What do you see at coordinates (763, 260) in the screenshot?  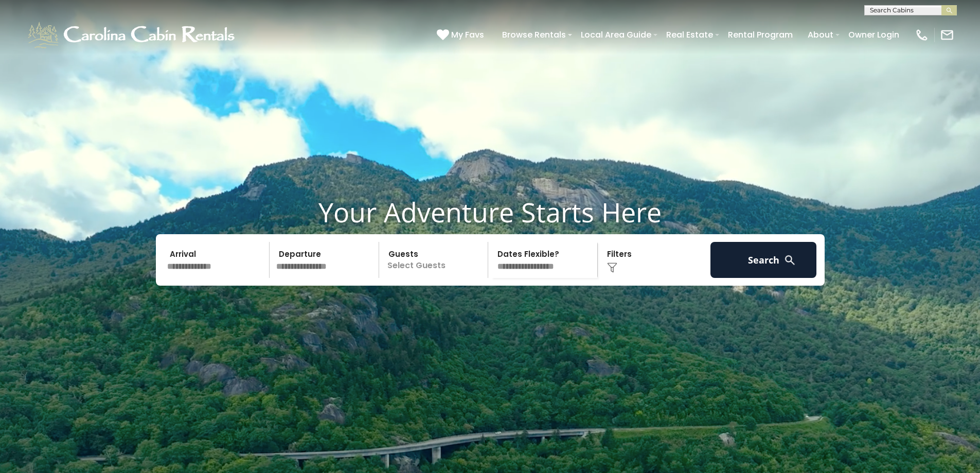 I see `button: Search` at bounding box center [763, 260].